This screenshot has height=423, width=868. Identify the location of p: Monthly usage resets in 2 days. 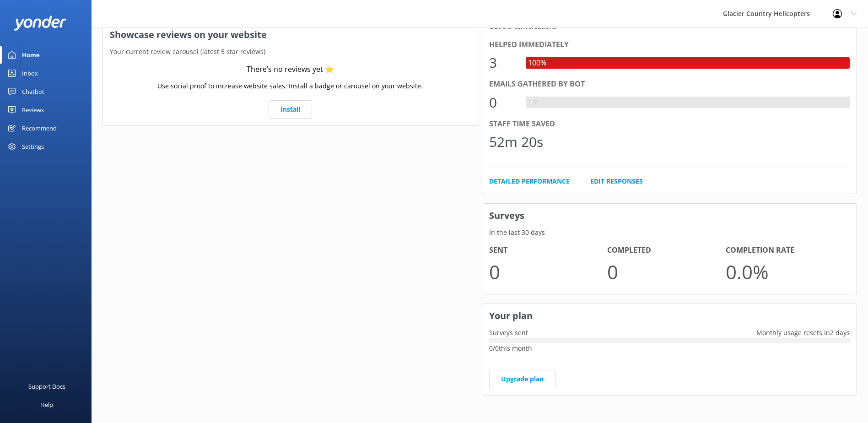
(803, 333).